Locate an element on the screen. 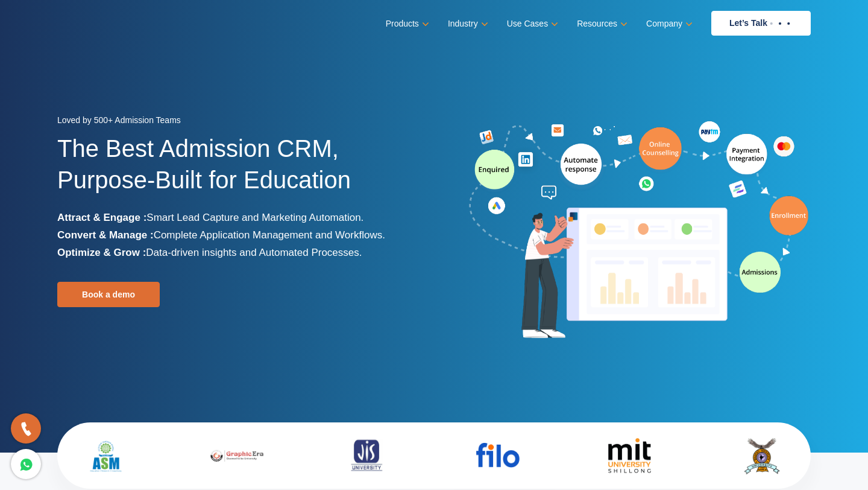 Image resolution: width=868 pixels, height=490 pixels. span: Data-driven insights and Automated Processes. is located at coordinates (254, 252).